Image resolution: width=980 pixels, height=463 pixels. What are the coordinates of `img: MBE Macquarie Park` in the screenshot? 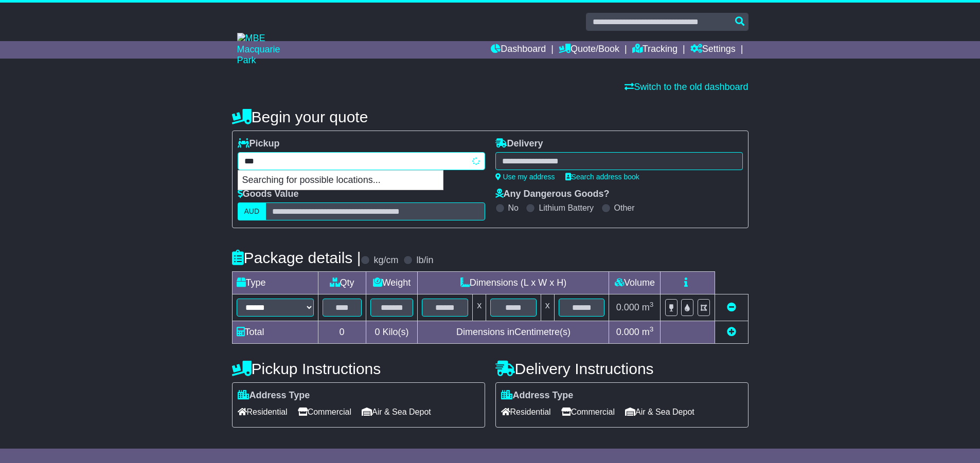 It's located at (268, 50).